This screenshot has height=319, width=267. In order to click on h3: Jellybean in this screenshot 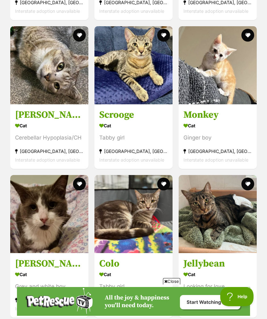, I will do `click(217, 264)`.